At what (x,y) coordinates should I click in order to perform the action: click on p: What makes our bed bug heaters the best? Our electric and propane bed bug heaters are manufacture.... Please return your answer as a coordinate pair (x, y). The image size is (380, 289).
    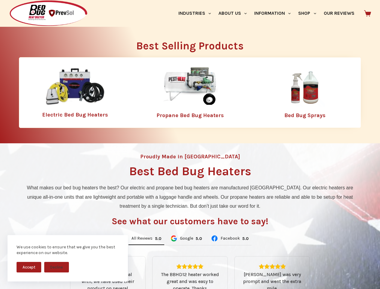
    Looking at the image, I should click on (190, 197).